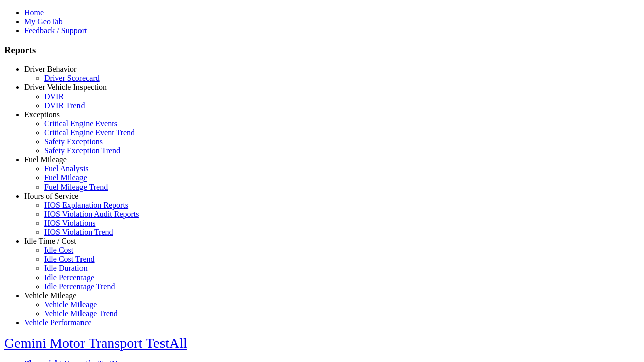  I want to click on a: My GeoTab, so click(43, 21).